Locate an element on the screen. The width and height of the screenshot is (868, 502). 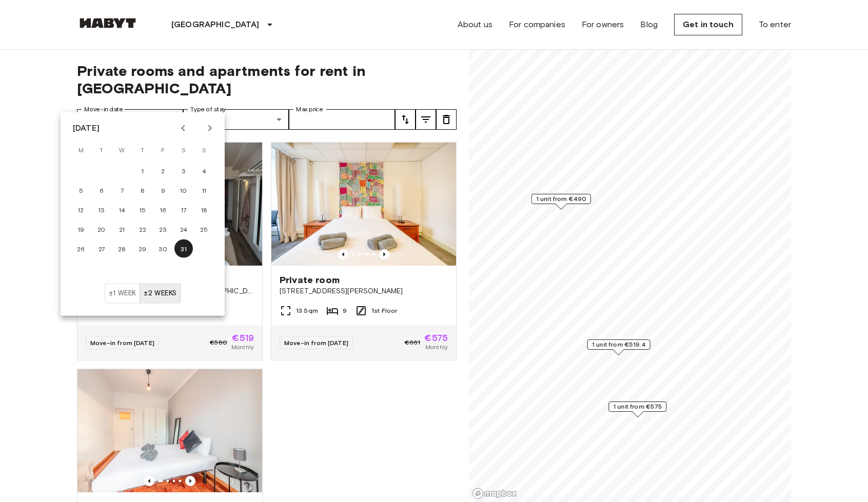
a: For companies is located at coordinates (537, 25).